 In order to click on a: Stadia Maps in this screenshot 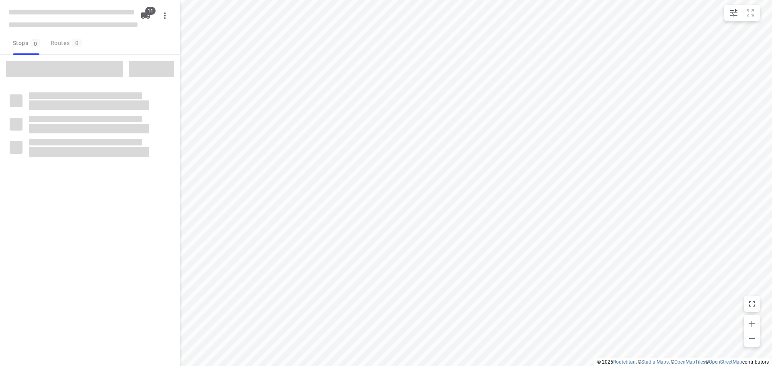, I will do `click(655, 362)`.